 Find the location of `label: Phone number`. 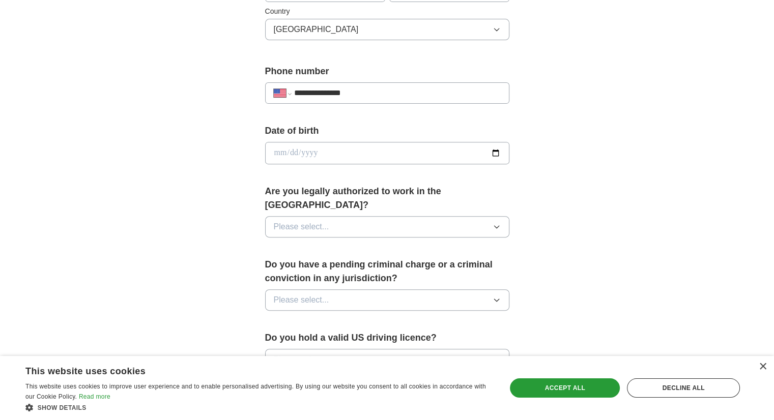

label: Phone number is located at coordinates (387, 71).